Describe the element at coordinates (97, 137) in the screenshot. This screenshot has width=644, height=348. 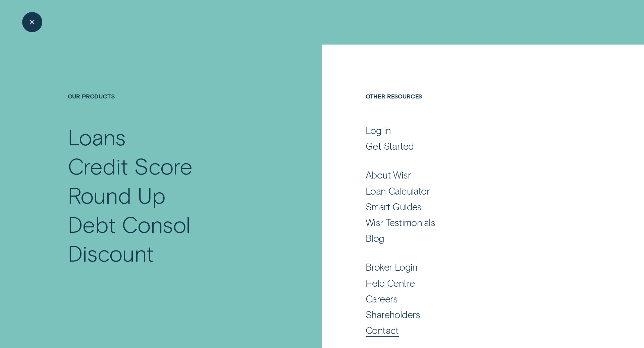
I see `div: Loans` at that location.